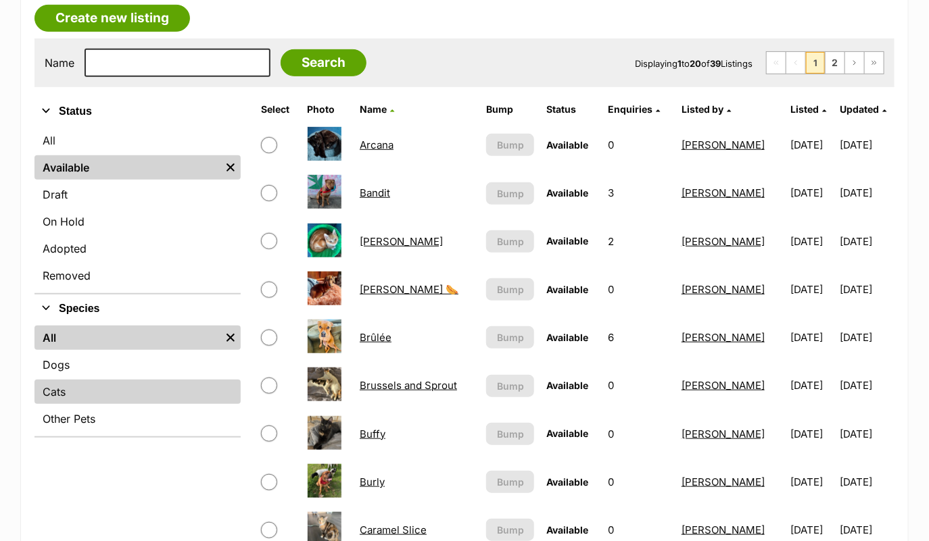 The width and height of the screenshot is (929, 541). What do you see at coordinates (639, 241) in the screenshot?
I see `td: 2` at bounding box center [639, 241].